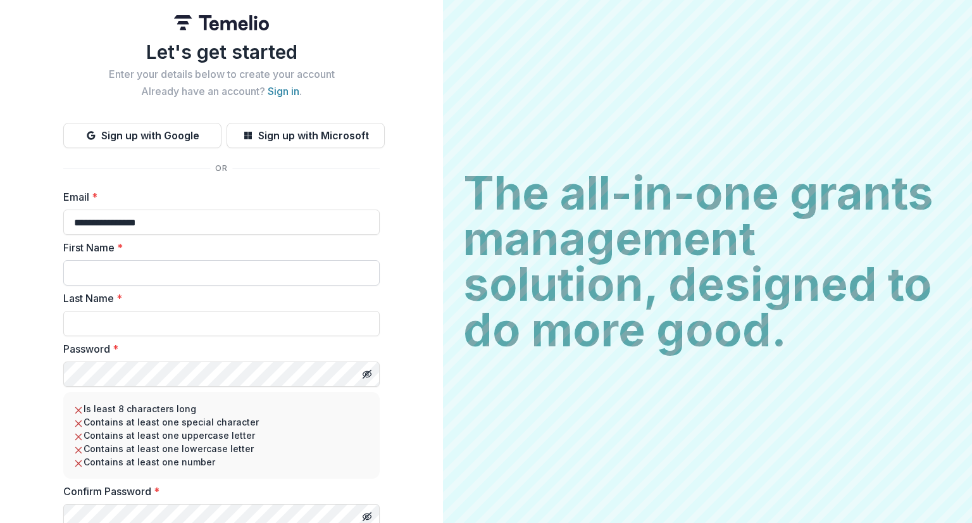  I want to click on label: First Name, so click(218, 247).